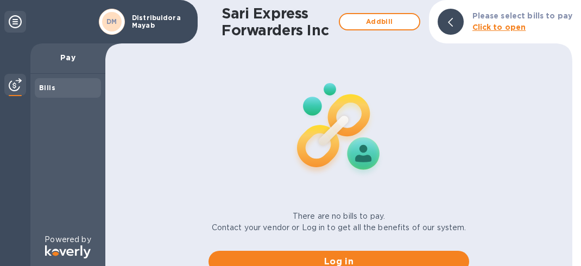  I want to click on button: Addbill, so click(380, 22).